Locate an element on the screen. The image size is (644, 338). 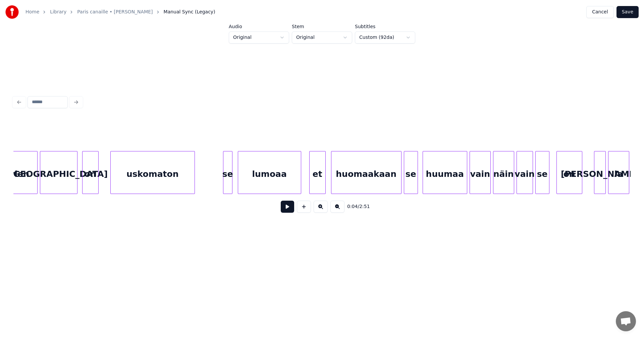
img: youka is located at coordinates (12, 12).